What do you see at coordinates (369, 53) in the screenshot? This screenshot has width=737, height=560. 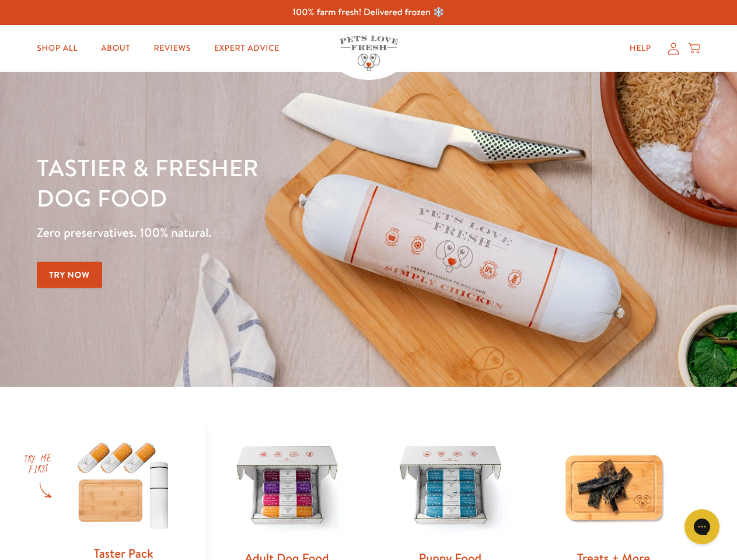 I see `img: Pets Love Fresh` at bounding box center [369, 53].